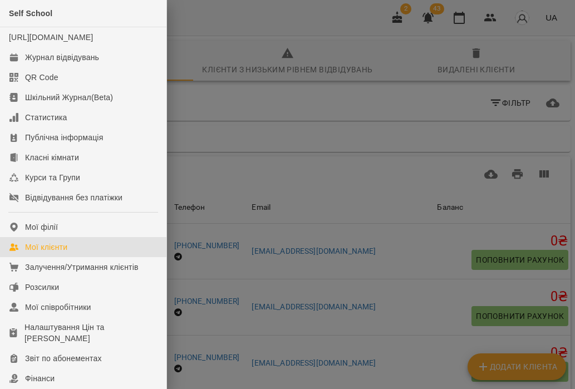 The width and height of the screenshot is (575, 389). What do you see at coordinates (58, 307) in the screenshot?
I see `div: Мої співробітники` at bounding box center [58, 307].